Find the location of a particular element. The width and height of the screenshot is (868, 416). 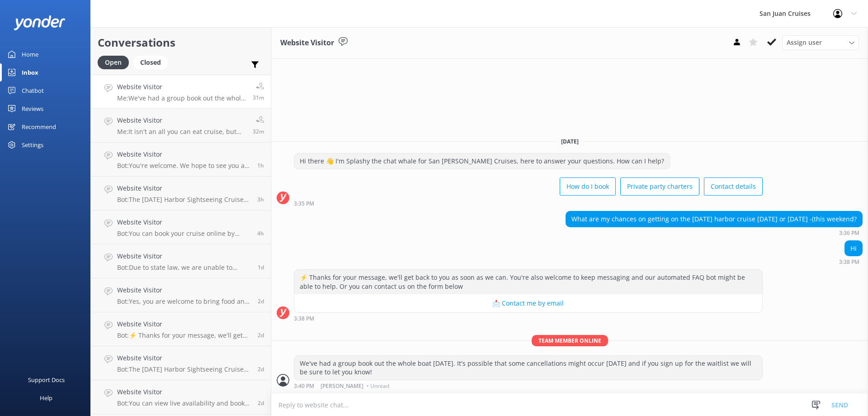

span: Team member online is located at coordinates (570, 340).